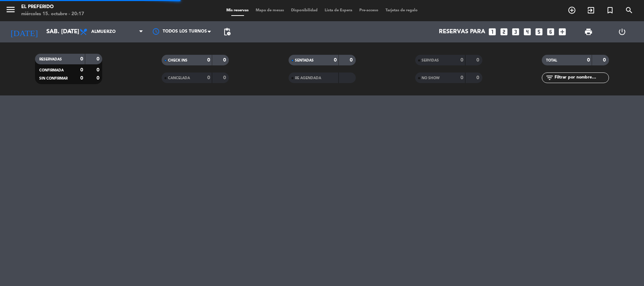 This screenshot has width=644, height=286. I want to click on i: add_circle_outline, so click(572, 10).